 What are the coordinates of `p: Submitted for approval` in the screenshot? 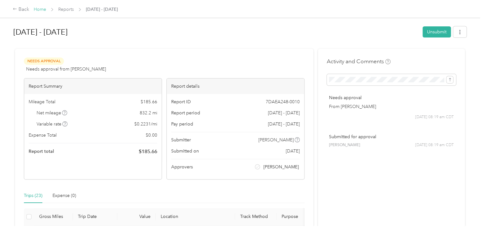 It's located at (391, 137).